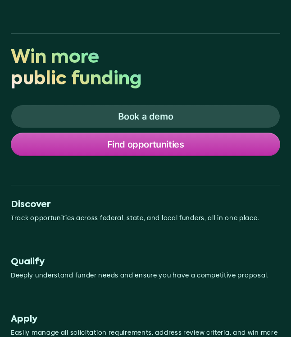  I want to click on span: Win more, so click(55, 58).